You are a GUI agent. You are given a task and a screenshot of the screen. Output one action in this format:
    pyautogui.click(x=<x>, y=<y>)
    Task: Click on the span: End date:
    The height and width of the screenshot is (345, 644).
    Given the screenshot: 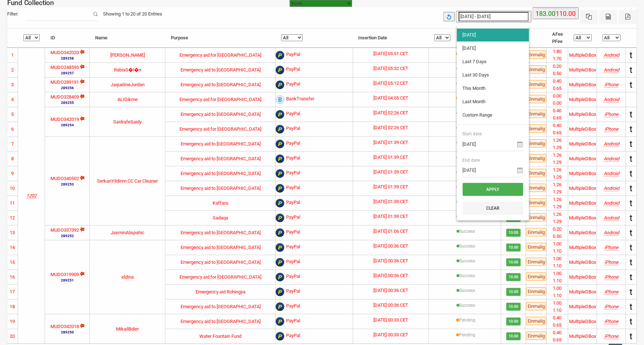 What is the action you would take?
    pyautogui.click(x=493, y=160)
    